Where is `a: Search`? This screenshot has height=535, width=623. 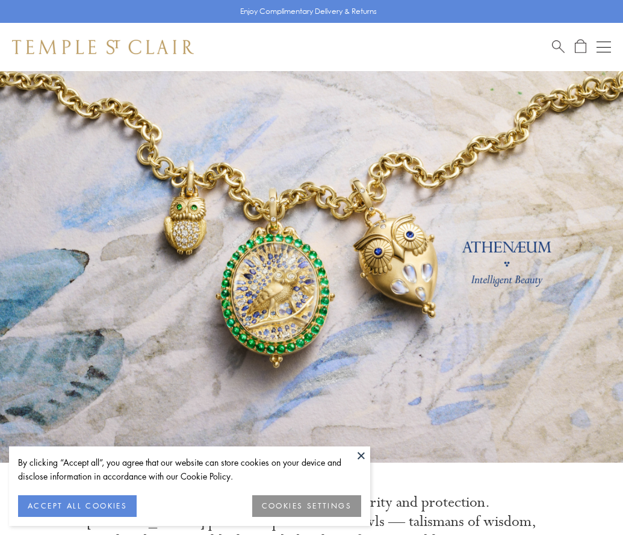
a: Search is located at coordinates (558, 46).